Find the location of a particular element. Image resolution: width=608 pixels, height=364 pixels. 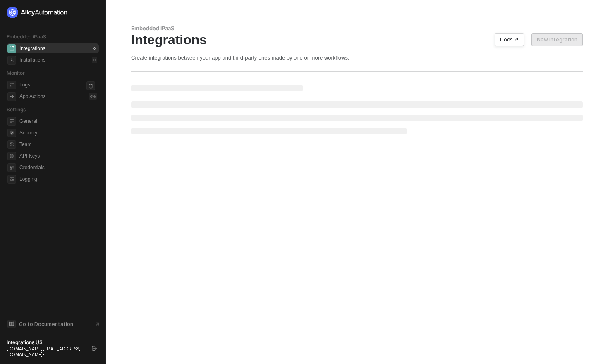

span: team is located at coordinates (12, 144).